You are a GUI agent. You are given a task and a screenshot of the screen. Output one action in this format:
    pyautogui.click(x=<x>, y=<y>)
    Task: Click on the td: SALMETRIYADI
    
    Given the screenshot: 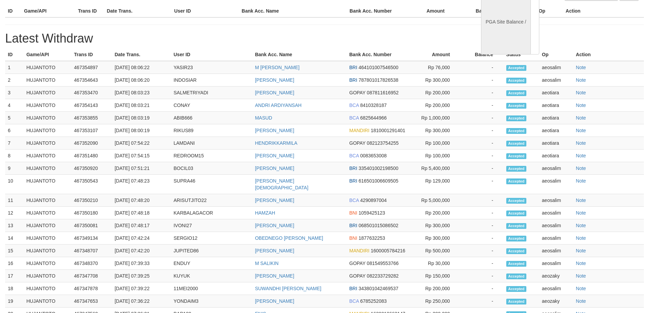 What is the action you would take?
    pyautogui.click(x=211, y=93)
    